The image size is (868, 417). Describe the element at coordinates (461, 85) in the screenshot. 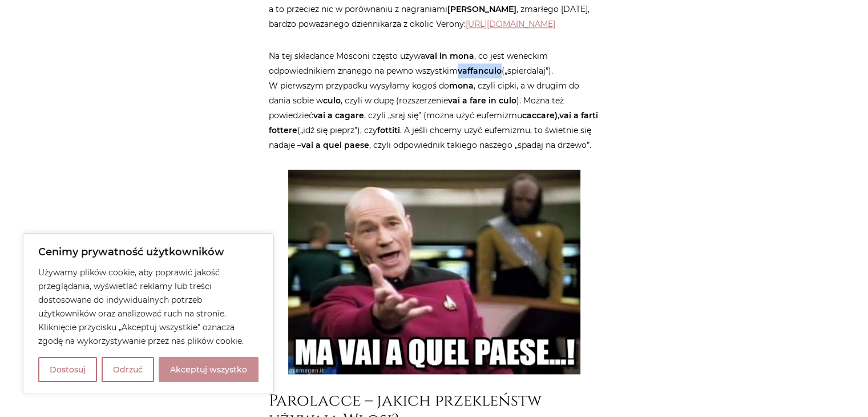

I see `strong: mona` at that location.